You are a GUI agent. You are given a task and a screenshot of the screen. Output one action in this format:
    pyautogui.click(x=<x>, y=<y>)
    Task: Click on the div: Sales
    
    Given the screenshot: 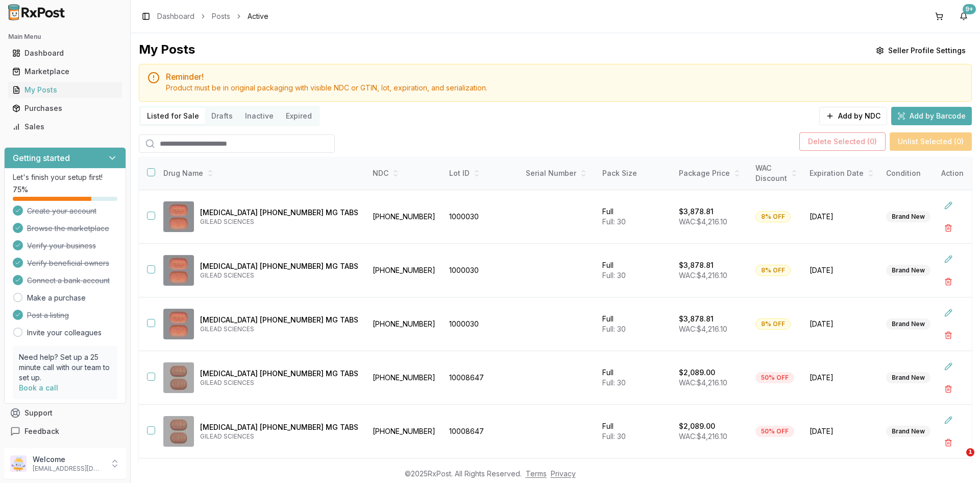 What is the action you would take?
    pyautogui.click(x=65, y=127)
    